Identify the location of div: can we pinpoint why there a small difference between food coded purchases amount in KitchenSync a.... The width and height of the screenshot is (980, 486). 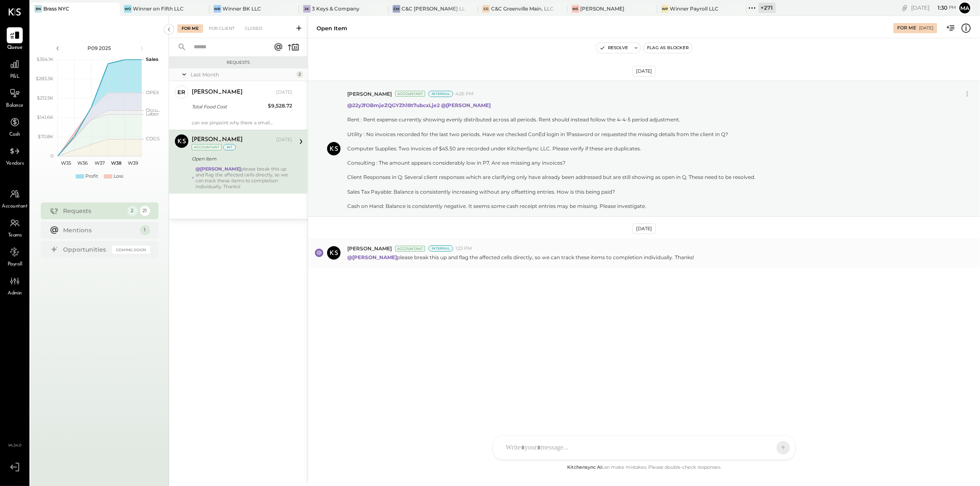
(242, 123).